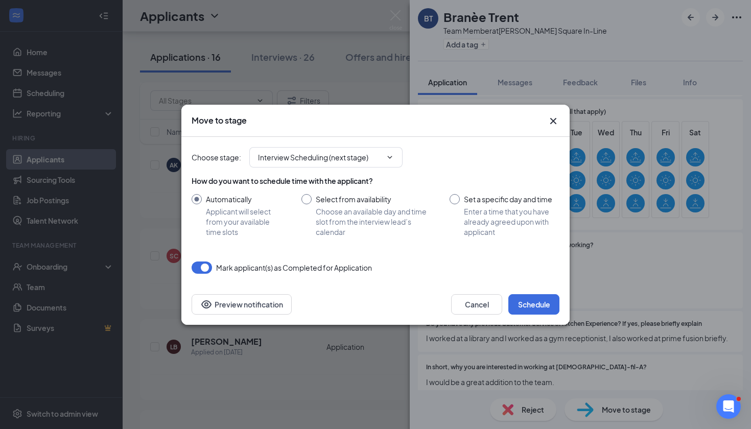 The width and height of the screenshot is (751, 429). I want to click on svg: Eye, so click(206, 304).